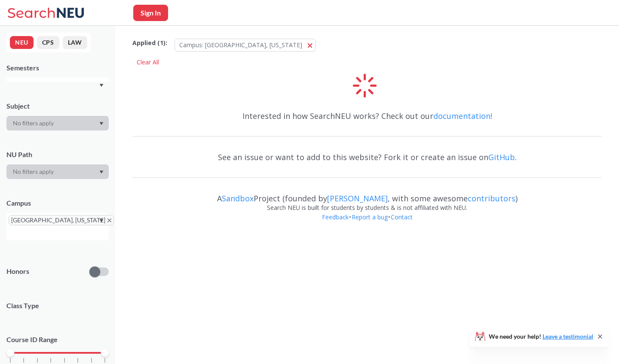  Describe the element at coordinates (336, 217) in the screenshot. I see `a: Feedback` at that location.